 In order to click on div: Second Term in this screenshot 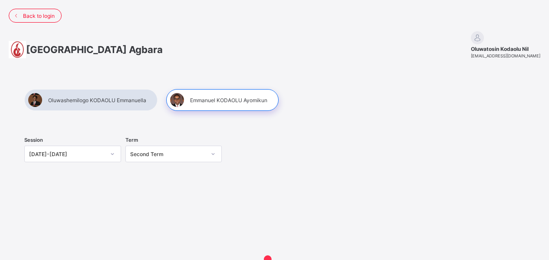, I will do `click(168, 154)`.